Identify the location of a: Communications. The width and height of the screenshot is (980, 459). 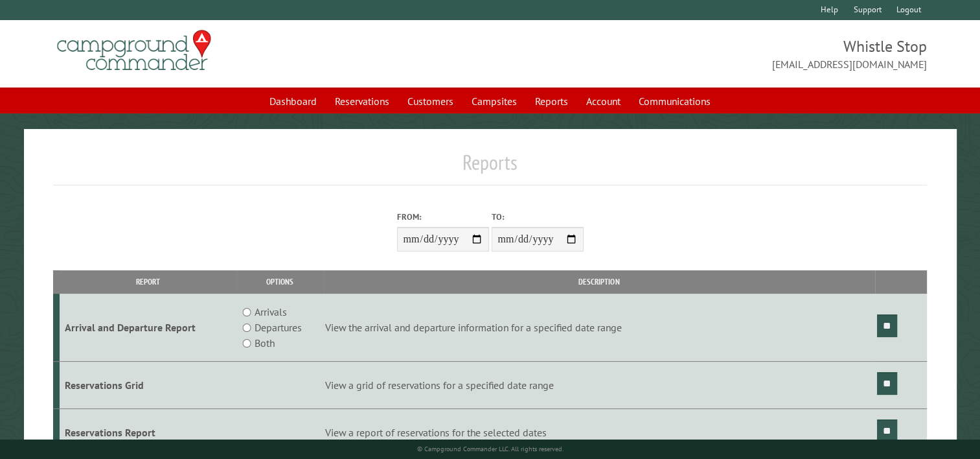
(675, 102).